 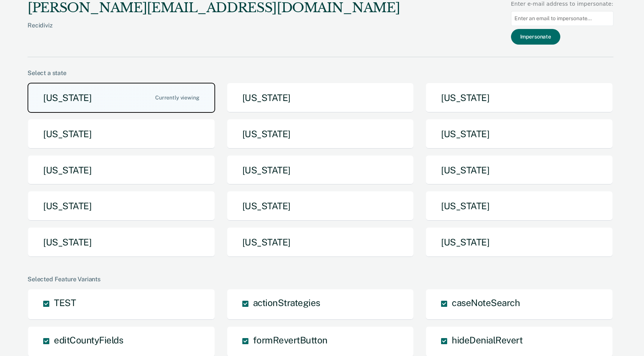 What do you see at coordinates (290, 340) in the screenshot?
I see `span: formRevertButton` at bounding box center [290, 340].